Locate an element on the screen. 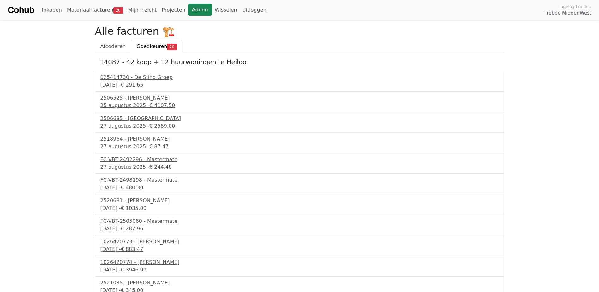 The image size is (599, 292). a: Projecten is located at coordinates (173, 10).